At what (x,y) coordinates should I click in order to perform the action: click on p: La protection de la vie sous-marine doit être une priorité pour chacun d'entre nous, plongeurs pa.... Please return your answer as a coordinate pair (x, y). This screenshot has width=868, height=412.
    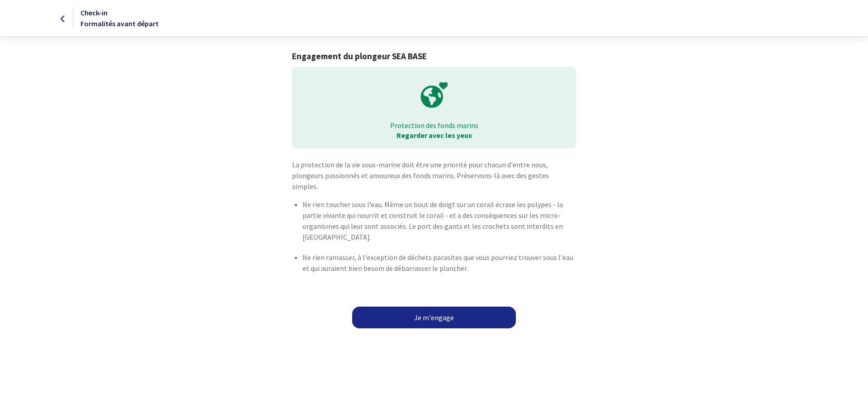
    Looking at the image, I should click on (433, 175).